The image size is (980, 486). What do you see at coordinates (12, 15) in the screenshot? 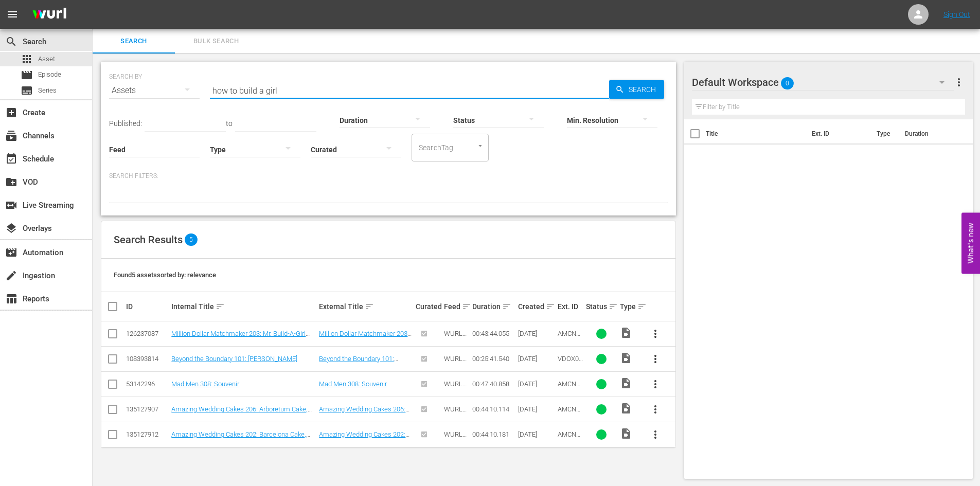
I see `span: menu` at bounding box center [12, 15].